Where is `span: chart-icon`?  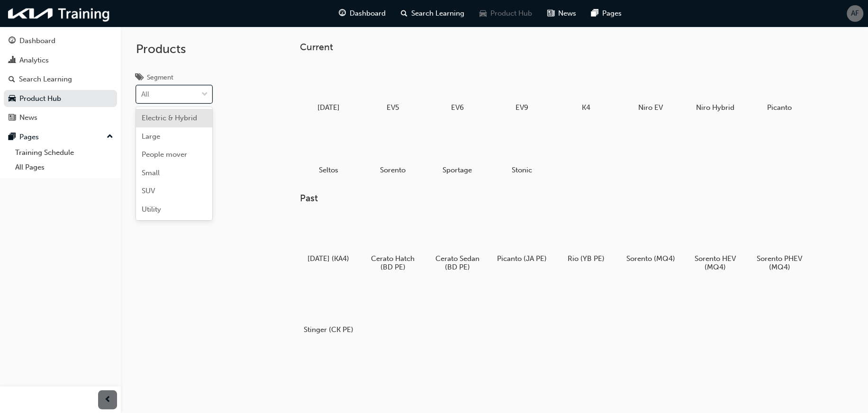 span: chart-icon is located at coordinates (12, 61).